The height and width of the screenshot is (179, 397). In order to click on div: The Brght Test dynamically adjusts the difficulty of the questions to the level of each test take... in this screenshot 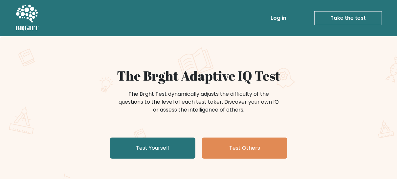, I will do `click(199, 102)`.